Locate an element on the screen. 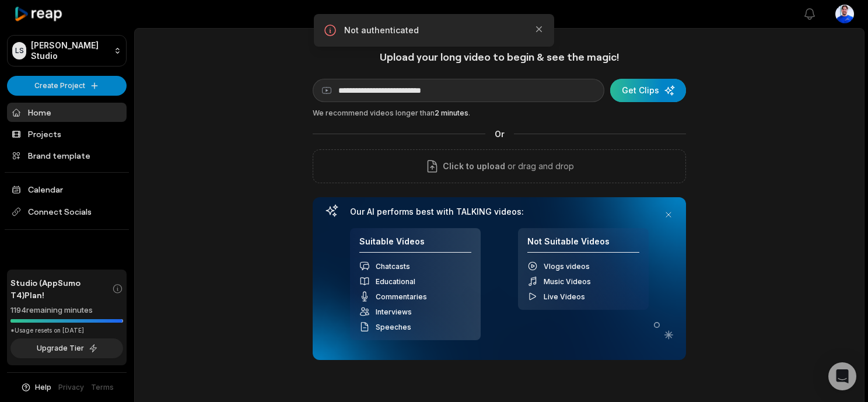 This screenshot has width=868, height=402. span: Vlogs videos is located at coordinates (566, 266).